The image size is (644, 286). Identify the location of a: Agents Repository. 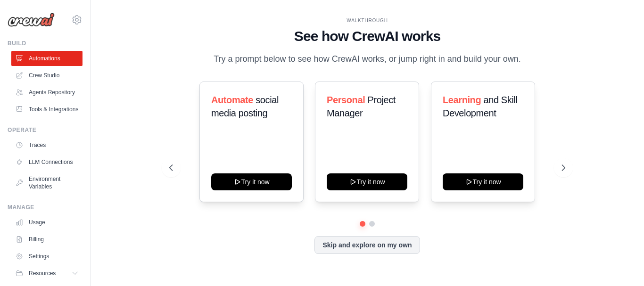
(47, 92).